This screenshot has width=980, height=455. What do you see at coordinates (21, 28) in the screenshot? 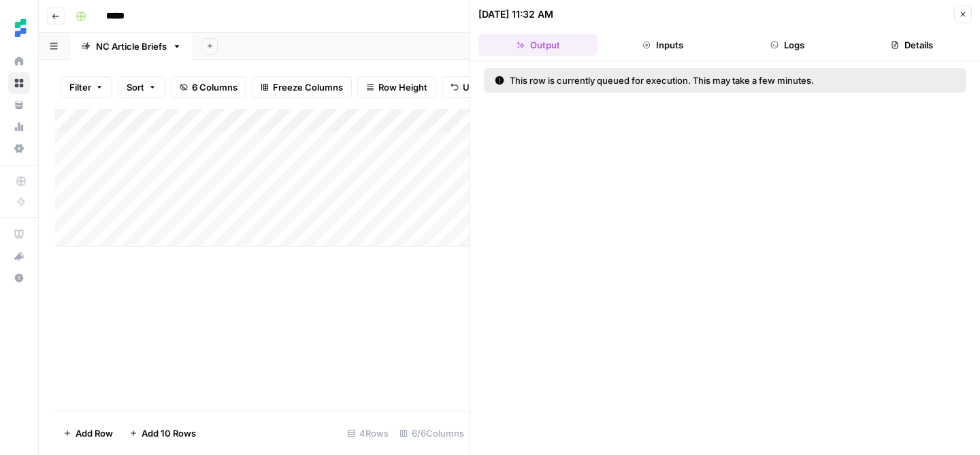
I see `img: Ten Speed Logo` at bounding box center [21, 28].